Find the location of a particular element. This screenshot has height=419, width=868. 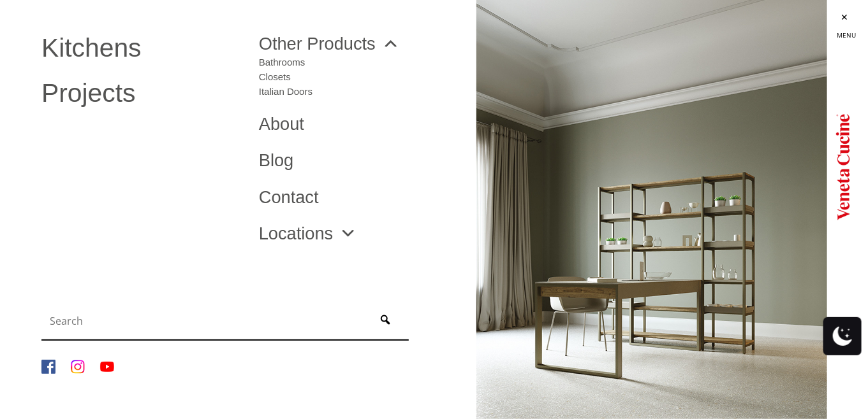

img: Logo is located at coordinates (843, 166).